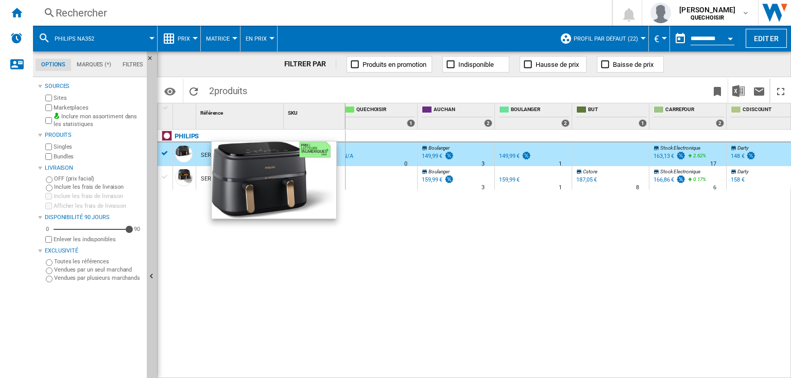 This screenshot has height=378, width=791. I want to click on label: Singles, so click(98, 147).